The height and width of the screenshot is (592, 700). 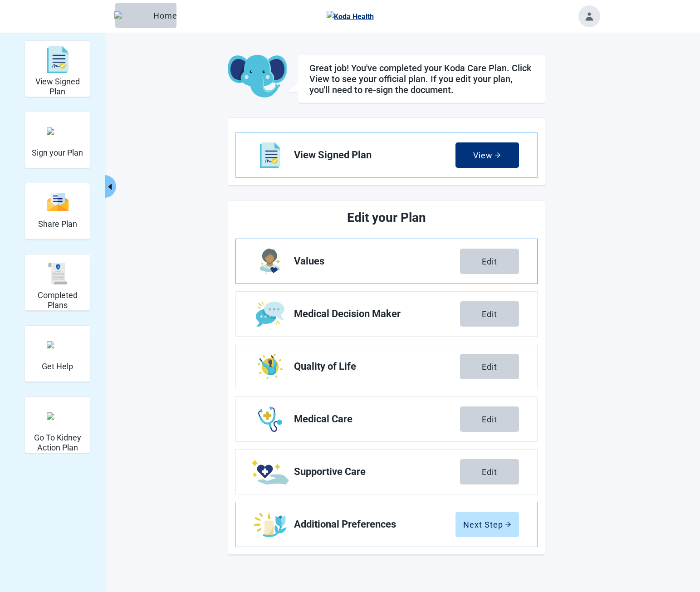 What do you see at coordinates (146, 15) in the screenshot?
I see `button: ElephantHome` at bounding box center [146, 15].